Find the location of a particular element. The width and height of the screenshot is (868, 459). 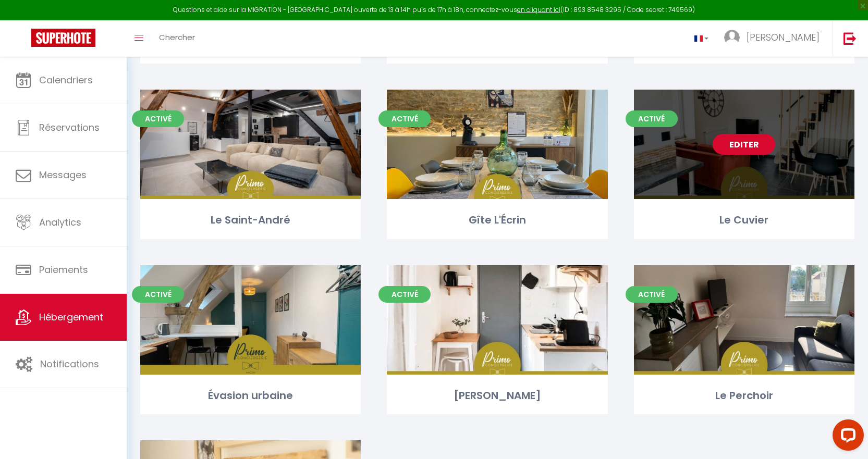

span: Notifications is located at coordinates (70, 364).